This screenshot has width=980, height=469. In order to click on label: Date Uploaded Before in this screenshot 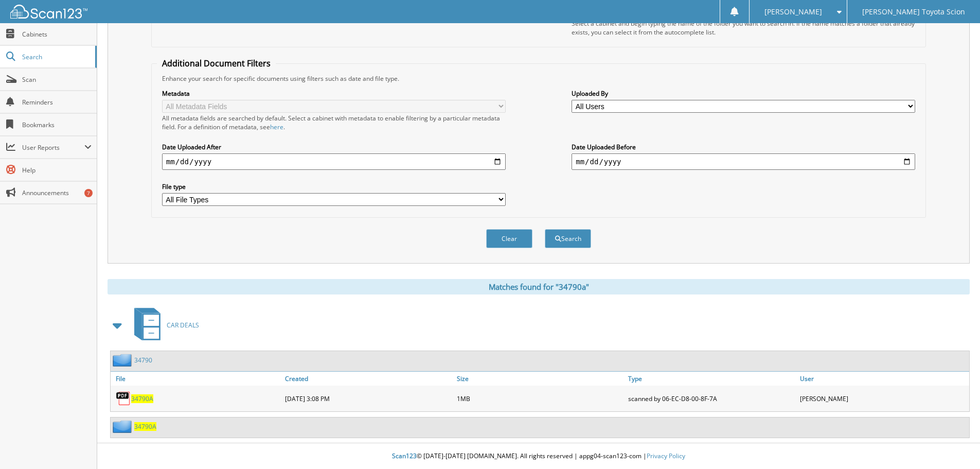, I will do `click(743, 146)`.